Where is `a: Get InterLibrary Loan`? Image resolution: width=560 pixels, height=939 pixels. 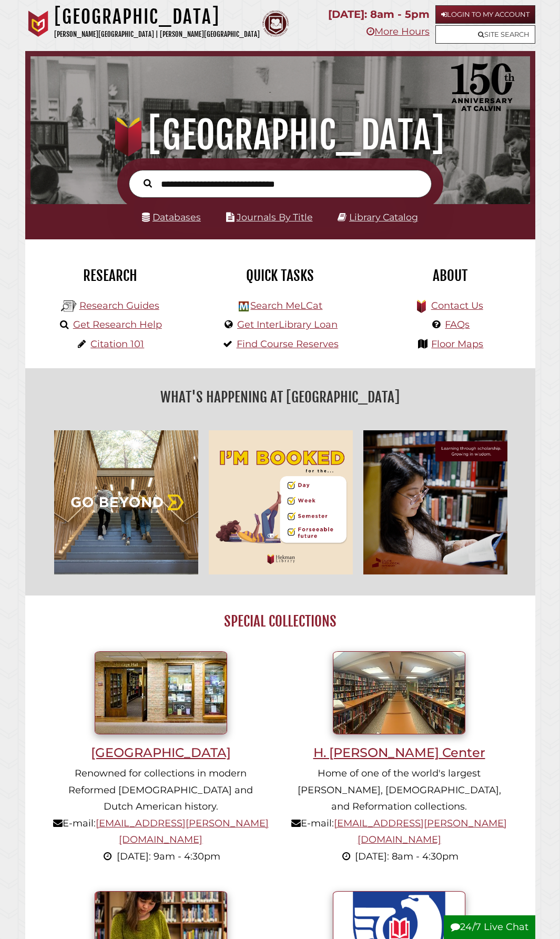
a: Get InterLibrary Loan is located at coordinates (287, 325).